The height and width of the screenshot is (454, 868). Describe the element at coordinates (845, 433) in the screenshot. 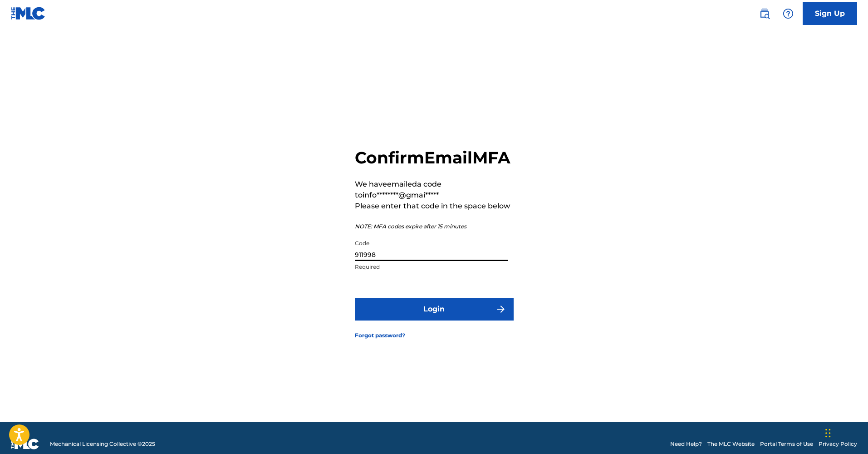

I see `div: Widget de chat` at that location.